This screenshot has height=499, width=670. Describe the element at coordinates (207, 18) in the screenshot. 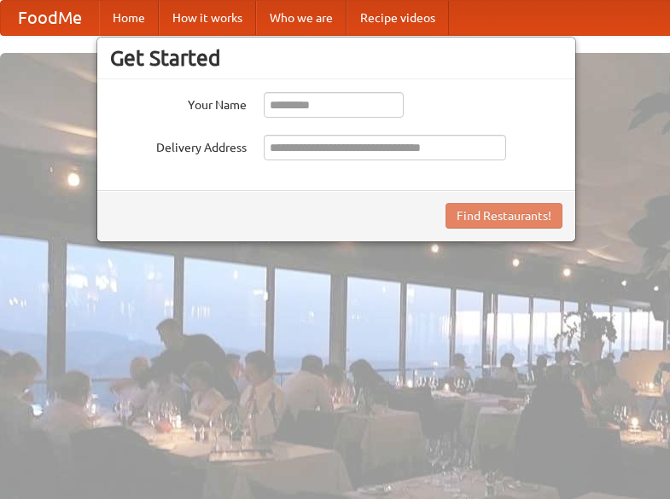

I see `a: How it works` at that location.